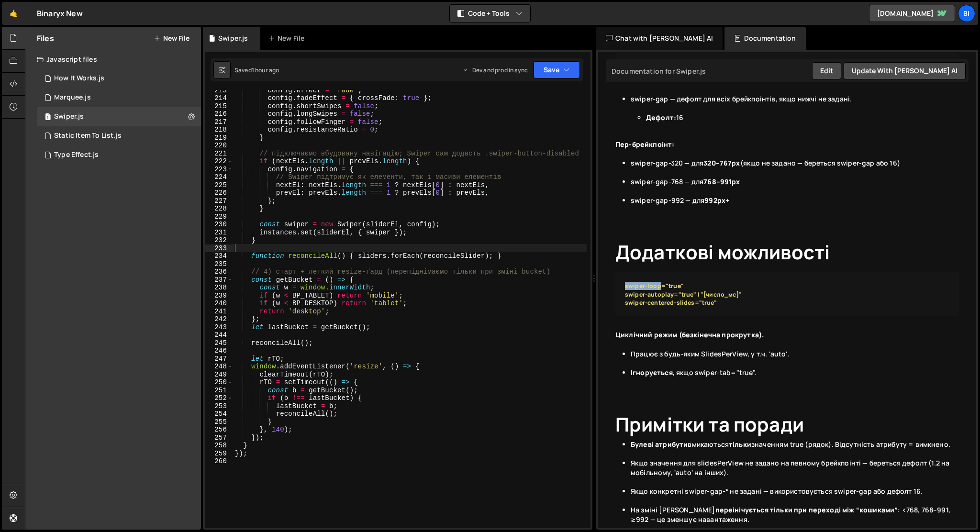 This screenshot has height=532, width=980. I want to click on div: 241, so click(218, 312).